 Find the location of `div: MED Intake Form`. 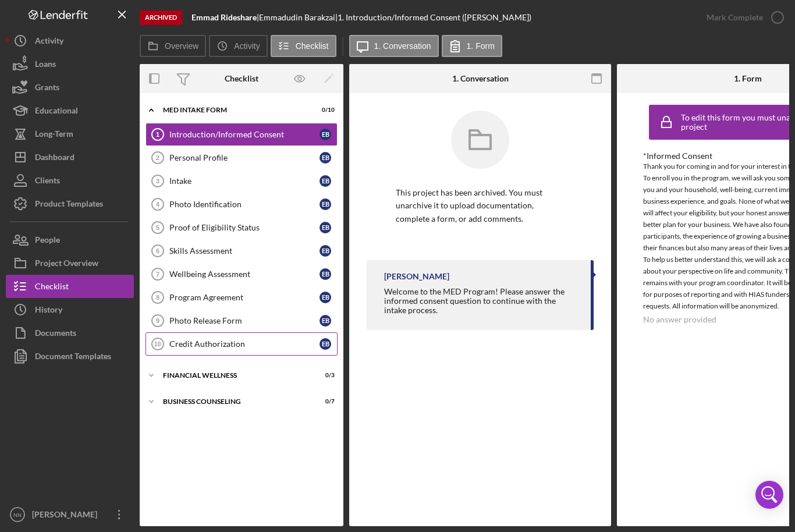

div: MED Intake Form is located at coordinates (235, 110).